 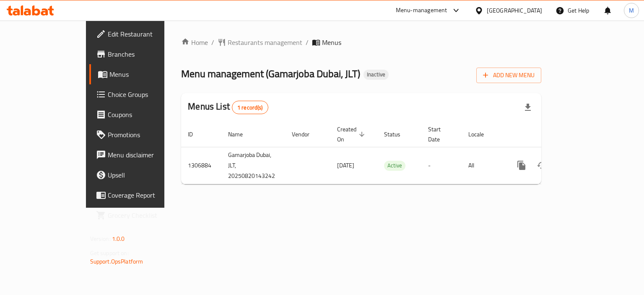 I want to click on a: Edit Restaurant, so click(x=141, y=34).